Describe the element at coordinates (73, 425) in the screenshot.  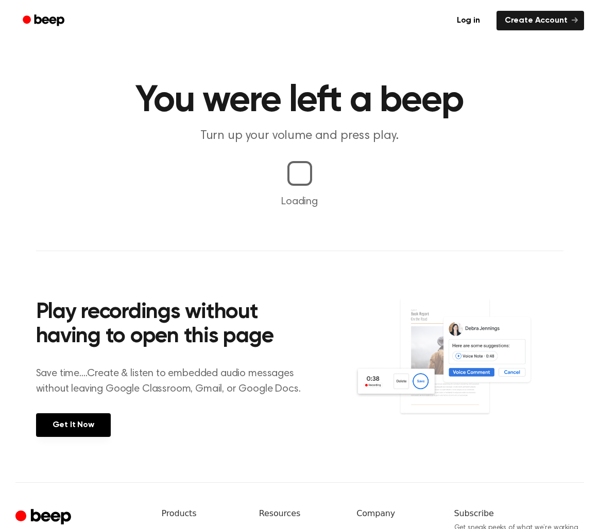
I see `a: Get It Now` at that location.